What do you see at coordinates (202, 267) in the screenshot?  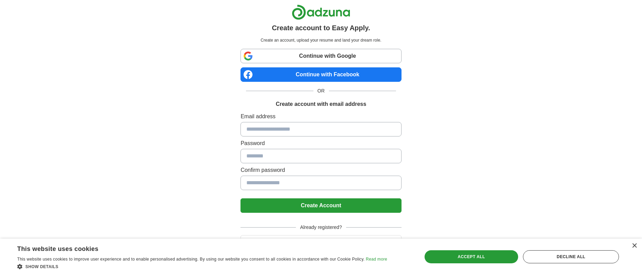 I see `div: Show details` at bounding box center [202, 267].